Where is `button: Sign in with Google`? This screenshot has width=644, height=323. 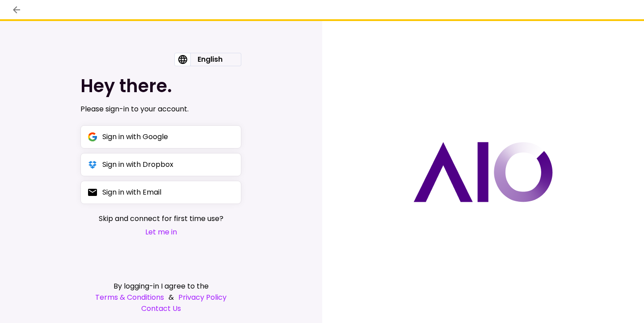 button: Sign in with Google is located at coordinates (161, 137).